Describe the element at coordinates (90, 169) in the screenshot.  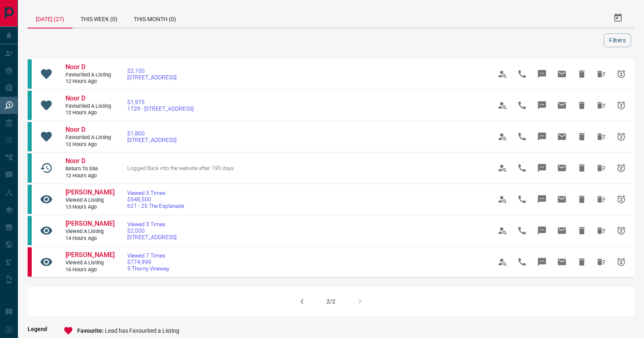
I see `span: Return to Site` at that location.